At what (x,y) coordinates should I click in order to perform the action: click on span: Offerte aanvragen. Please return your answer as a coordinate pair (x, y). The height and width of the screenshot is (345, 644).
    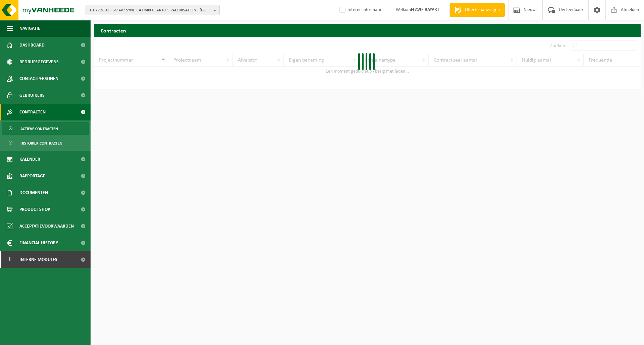
    Looking at the image, I should click on (482, 10).